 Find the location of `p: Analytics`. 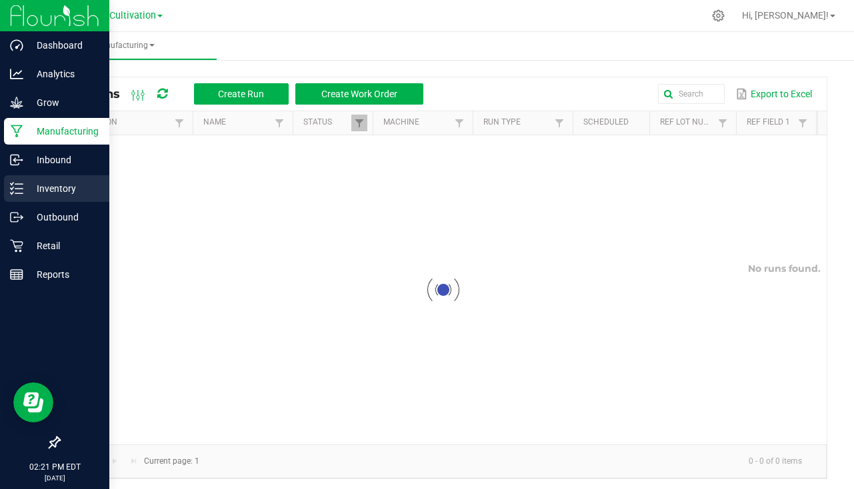

p: Analytics is located at coordinates (63, 74).